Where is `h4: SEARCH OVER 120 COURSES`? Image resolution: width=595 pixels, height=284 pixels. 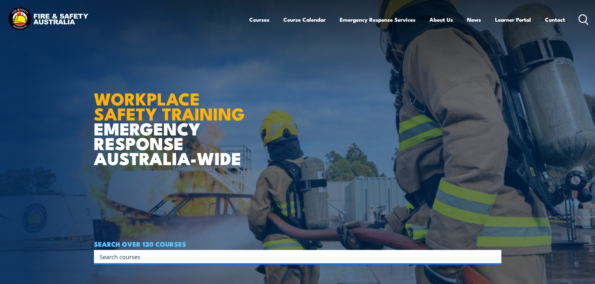
h4: SEARCH OVER 120 COURSES is located at coordinates (298, 244).